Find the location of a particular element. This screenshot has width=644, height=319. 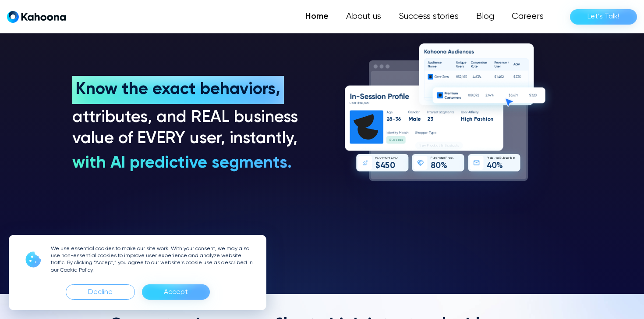

a: Success stories is located at coordinates (428, 17).